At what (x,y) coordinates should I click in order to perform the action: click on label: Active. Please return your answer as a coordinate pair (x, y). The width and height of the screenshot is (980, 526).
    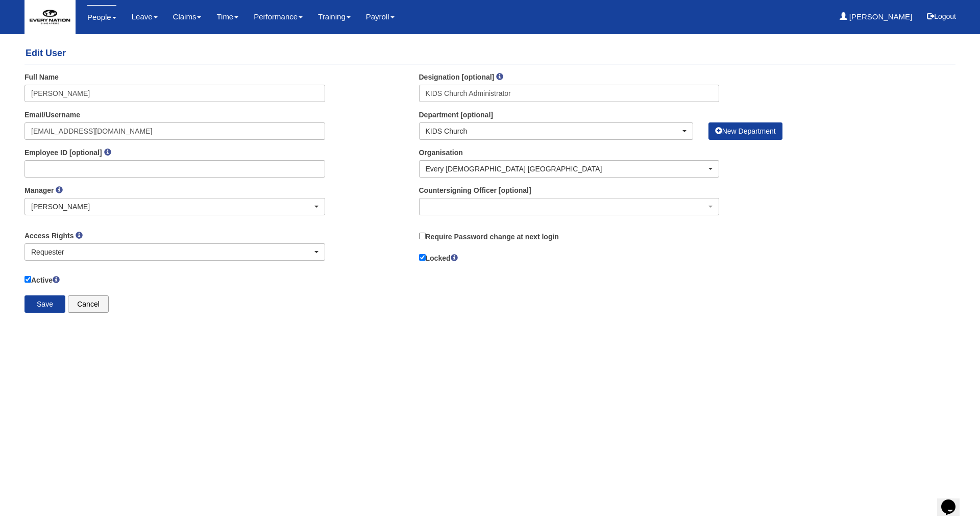
    Looking at the image, I should click on (42, 279).